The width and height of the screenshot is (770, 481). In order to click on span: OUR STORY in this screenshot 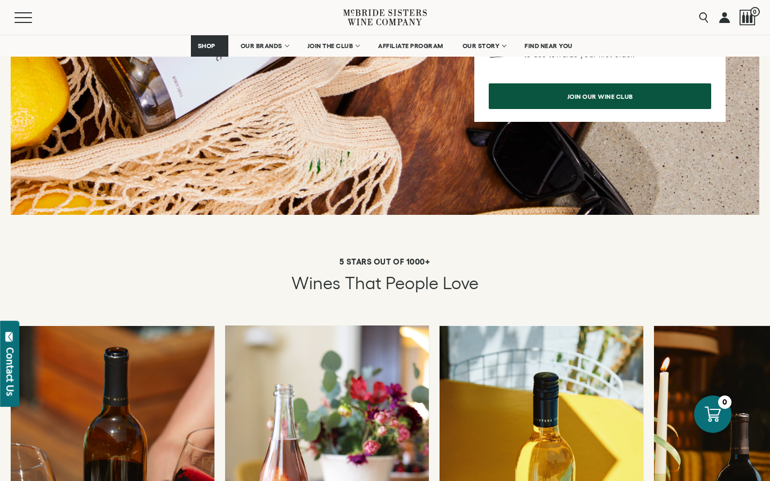, I will do `click(481, 46)`.